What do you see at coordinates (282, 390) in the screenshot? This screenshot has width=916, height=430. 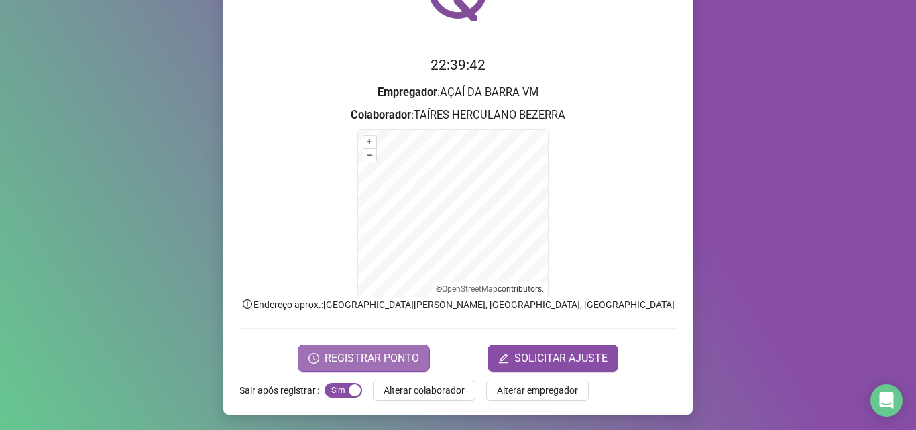 I see `label: Sair após registrar` at bounding box center [282, 390].